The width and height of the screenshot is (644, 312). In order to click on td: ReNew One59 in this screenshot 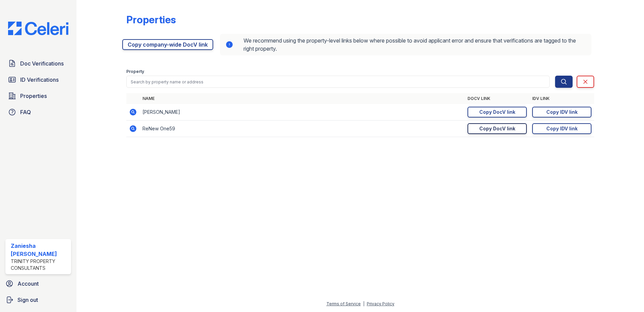, I will do `click(302, 129)`.